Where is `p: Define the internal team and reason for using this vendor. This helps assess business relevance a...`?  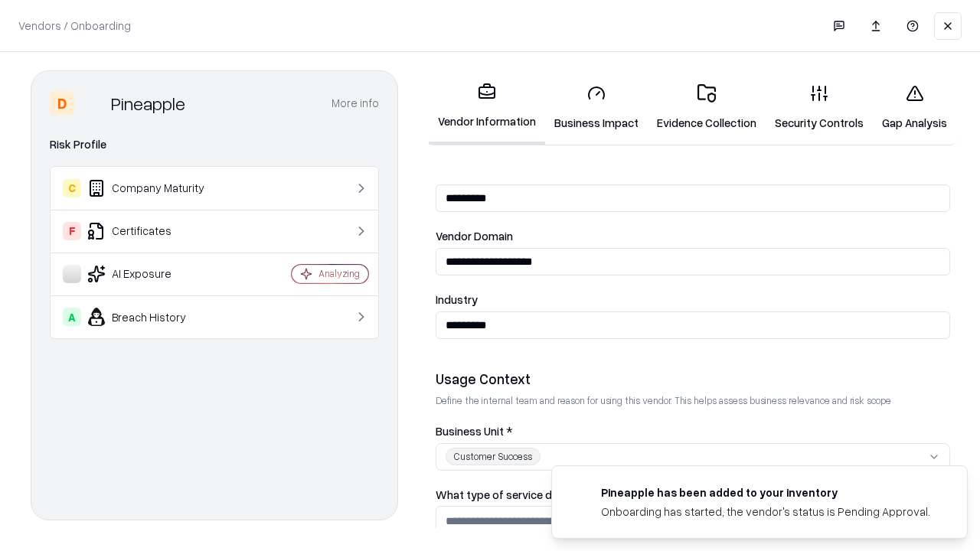
p: Define the internal team and reason for using this vendor. This helps assess business relevance a... is located at coordinates (693, 401).